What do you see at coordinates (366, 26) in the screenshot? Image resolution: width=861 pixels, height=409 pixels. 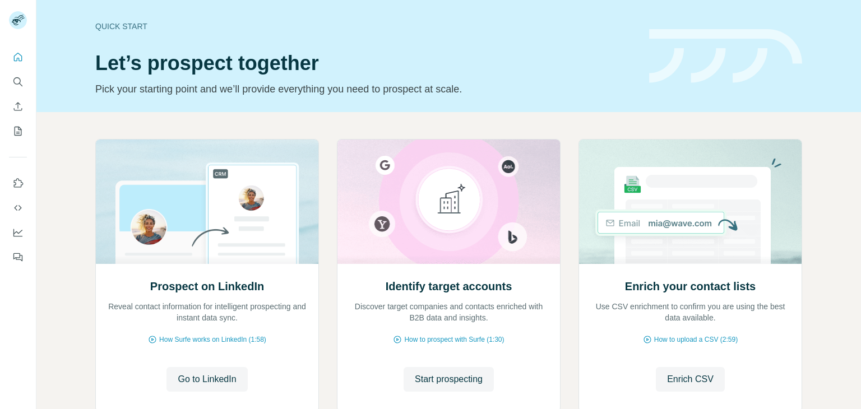 I see `div: Quick start` at bounding box center [366, 26].